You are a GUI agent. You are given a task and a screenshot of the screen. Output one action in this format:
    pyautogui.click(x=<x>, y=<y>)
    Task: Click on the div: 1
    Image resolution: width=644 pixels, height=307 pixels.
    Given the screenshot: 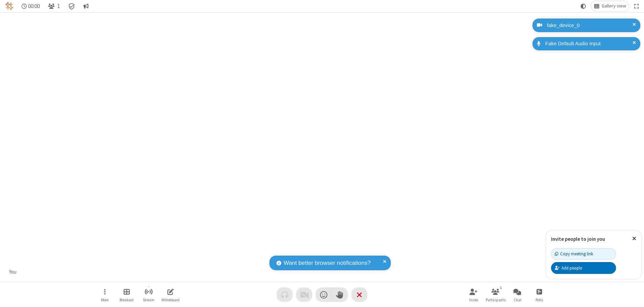 What is the action you would take?
    pyautogui.click(x=501, y=287)
    